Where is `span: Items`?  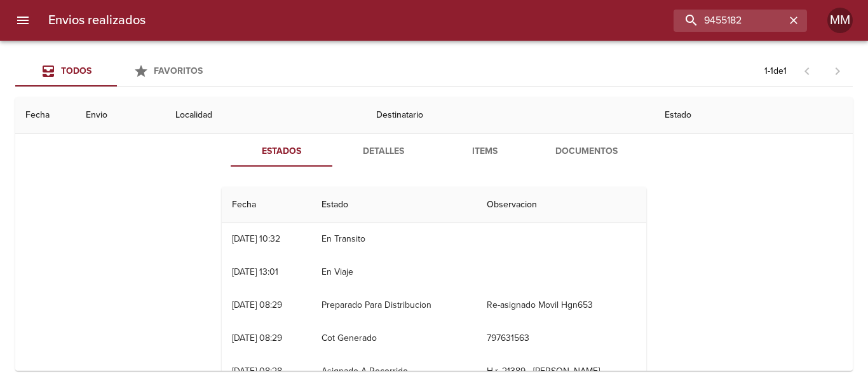 span: Items is located at coordinates (485, 151).